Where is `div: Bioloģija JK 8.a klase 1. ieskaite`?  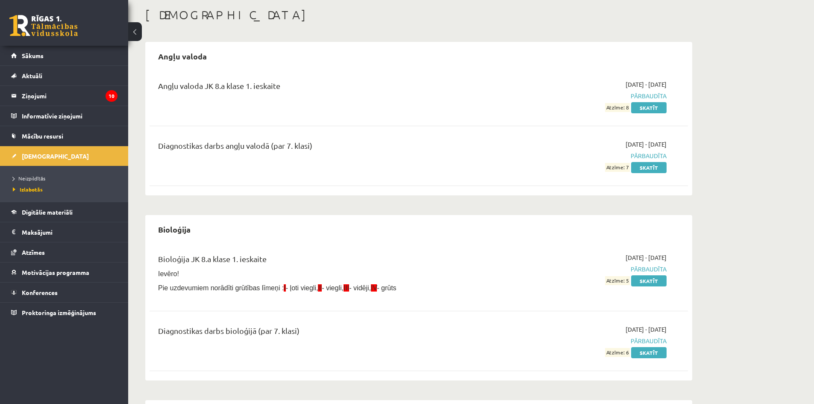 div: Bioloģija JK 8.a klase 1. ieskaite is located at coordinates (325, 261).